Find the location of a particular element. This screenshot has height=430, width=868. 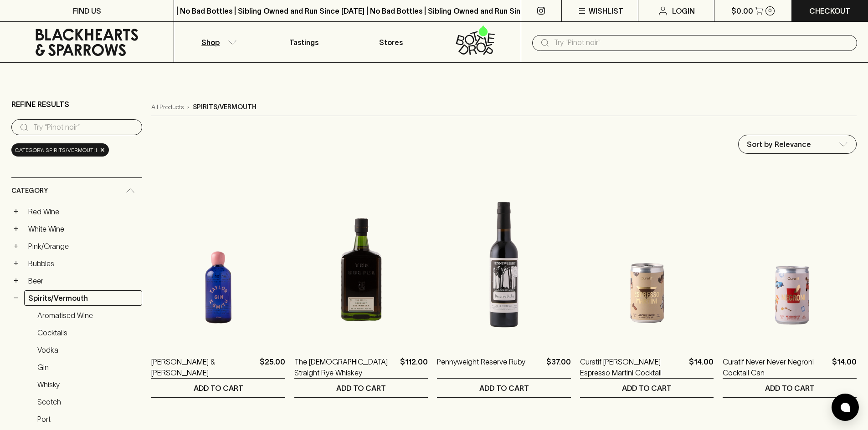

img: Pennyweight Reserve Ruby is located at coordinates (504, 263).